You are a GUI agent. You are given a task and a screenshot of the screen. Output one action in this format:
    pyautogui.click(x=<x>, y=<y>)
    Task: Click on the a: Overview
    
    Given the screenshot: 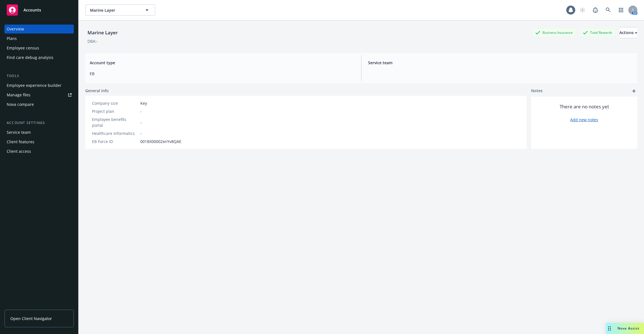 What is the action you would take?
    pyautogui.click(x=39, y=29)
    